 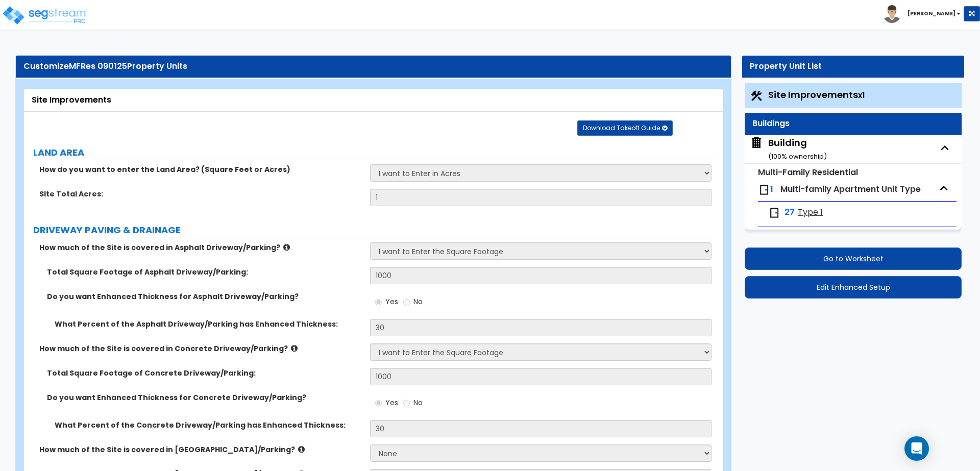 I want to click on button: Download Takeoff Guide, so click(x=624, y=128).